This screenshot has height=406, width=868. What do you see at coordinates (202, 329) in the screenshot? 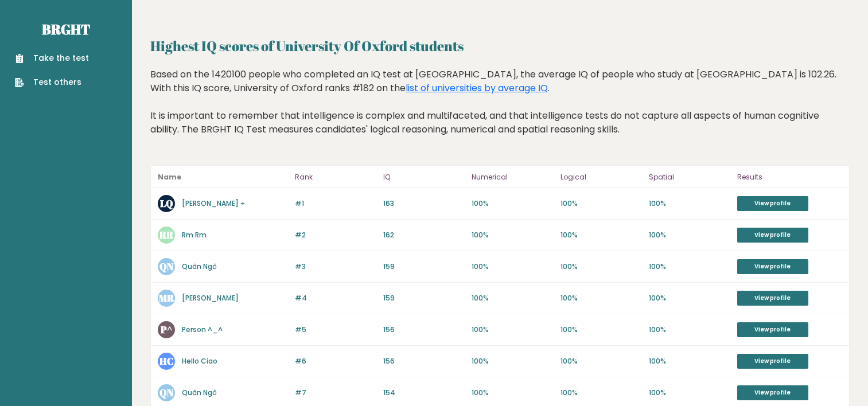
I see `a: Person ^_^` at bounding box center [202, 329].